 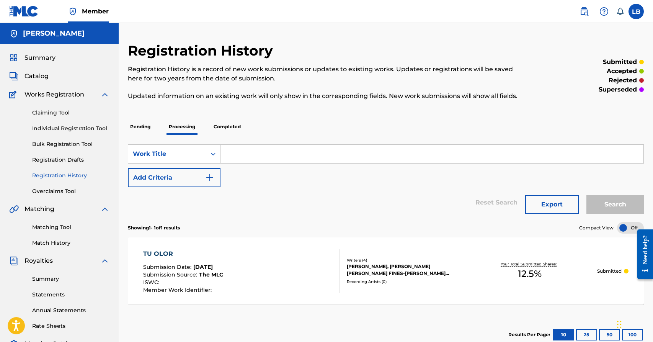 I want to click on button: 10, so click(x=564, y=335).